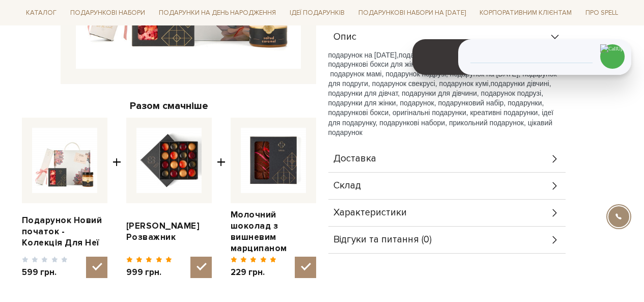 This screenshot has width=644, height=302. What do you see at coordinates (441, 108) in the screenshot?
I see `span: подарунки дівчині, подарунки для дівчат, подарунки для дівчини, подарунок подрузі, подарунки для ...` at bounding box center [441, 108].